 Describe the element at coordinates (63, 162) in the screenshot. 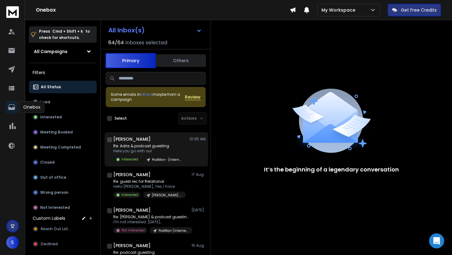

I see `button: Closed` at that location.